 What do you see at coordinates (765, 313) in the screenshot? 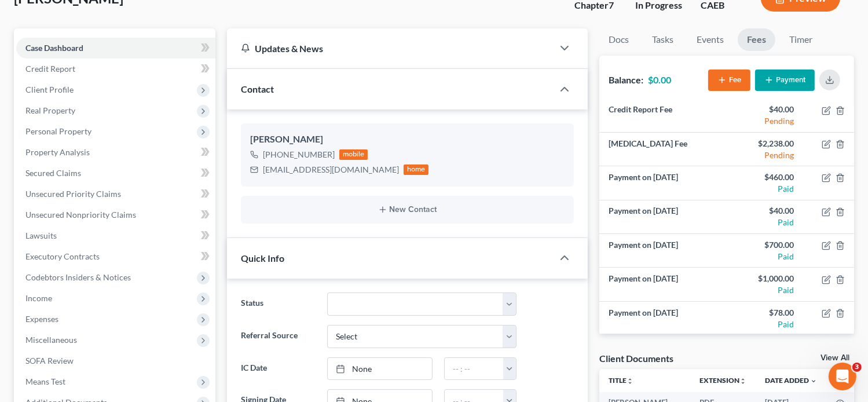
I see `div: $78.00` at bounding box center [765, 313].